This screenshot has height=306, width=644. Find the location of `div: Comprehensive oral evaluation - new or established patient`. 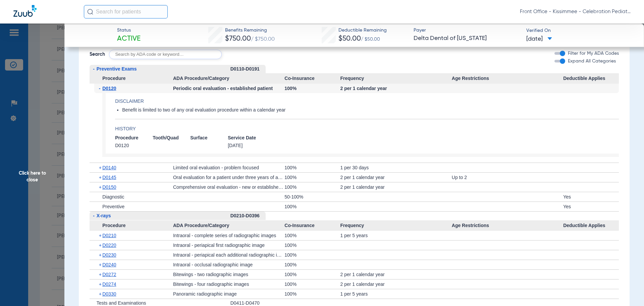

div: Comprehensive oral evaluation - new or established patient is located at coordinates (229, 187).